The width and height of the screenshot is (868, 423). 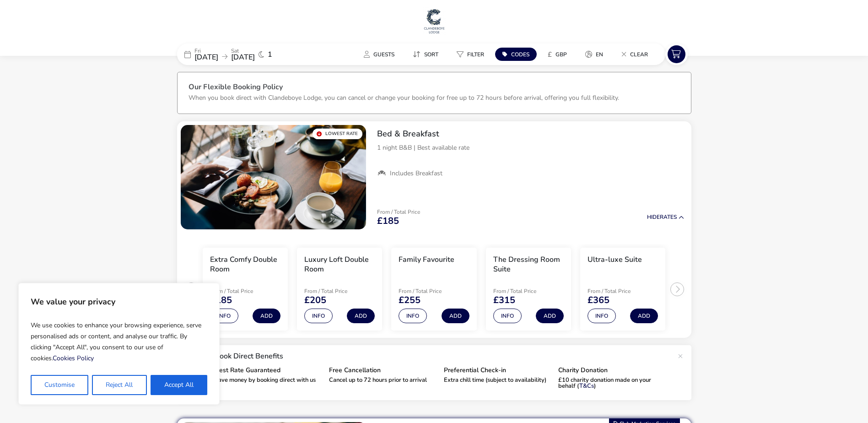 What do you see at coordinates (599, 300) in the screenshot?
I see `span: £365` at bounding box center [599, 300].